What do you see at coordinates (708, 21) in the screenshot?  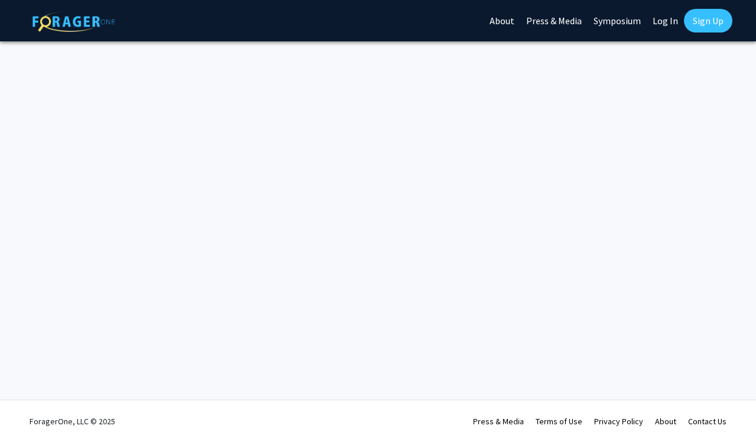 I see `a: Sign Up` at bounding box center [708, 21].